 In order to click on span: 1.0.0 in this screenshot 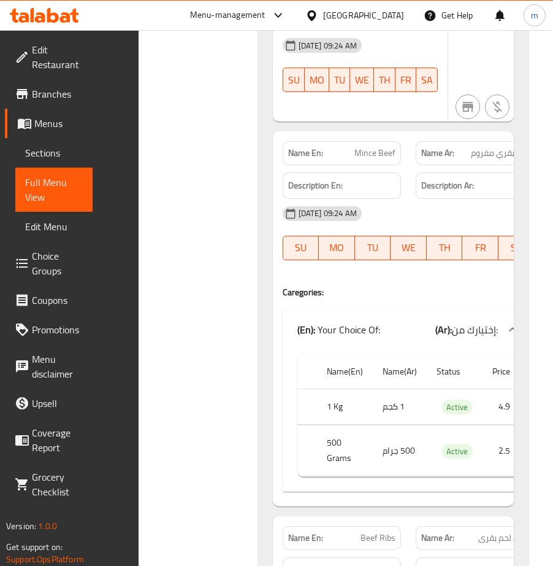, I will do `click(47, 526)`.